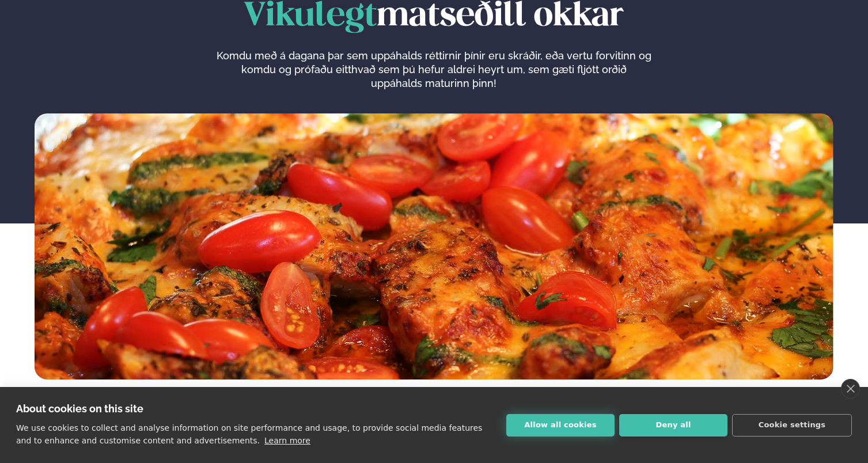 This screenshot has width=868, height=463. Describe the element at coordinates (249, 434) in the screenshot. I see `p: We use cookies to collect and analyse information on site performance and usage, to provide socia...` at that location.